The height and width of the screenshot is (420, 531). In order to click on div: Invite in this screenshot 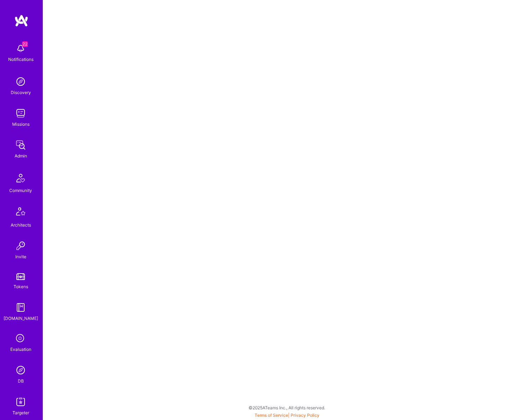, I will do `click(21, 257)`.